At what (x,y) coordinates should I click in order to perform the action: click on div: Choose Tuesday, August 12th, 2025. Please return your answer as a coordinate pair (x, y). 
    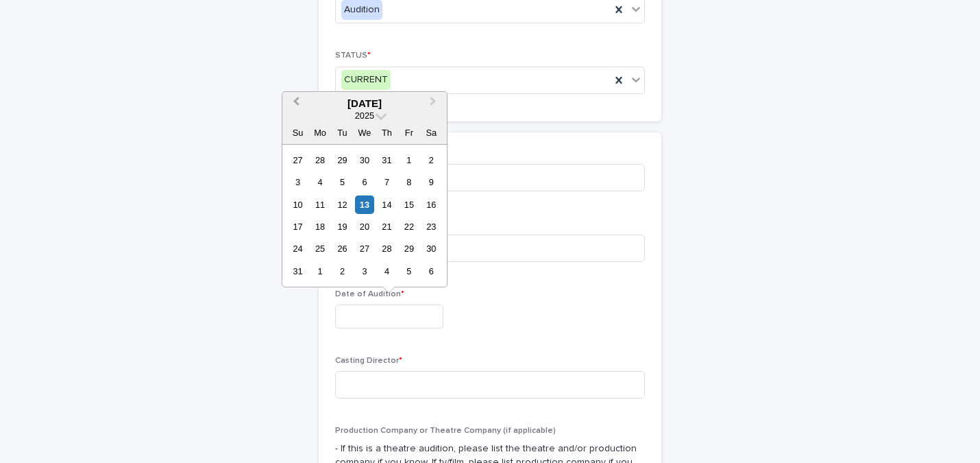
    Looking at the image, I should click on (342, 205).